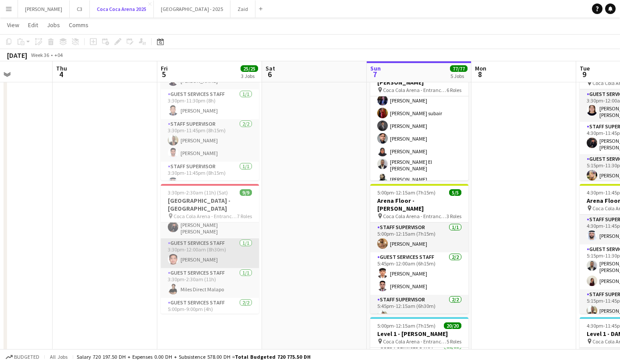 The width and height of the screenshot is (620, 364). What do you see at coordinates (53, 25) in the screenshot?
I see `a: Jobs` at bounding box center [53, 25].